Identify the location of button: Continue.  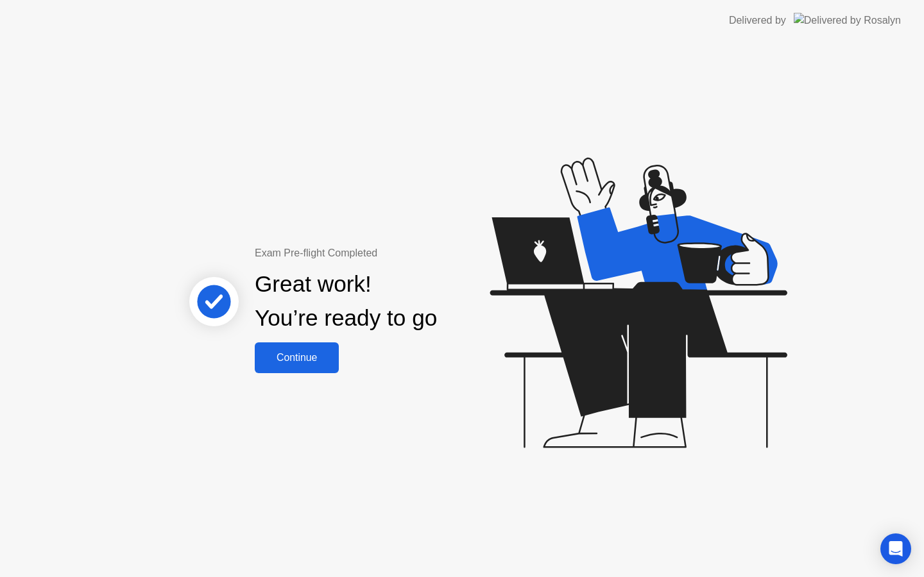
(297, 358).